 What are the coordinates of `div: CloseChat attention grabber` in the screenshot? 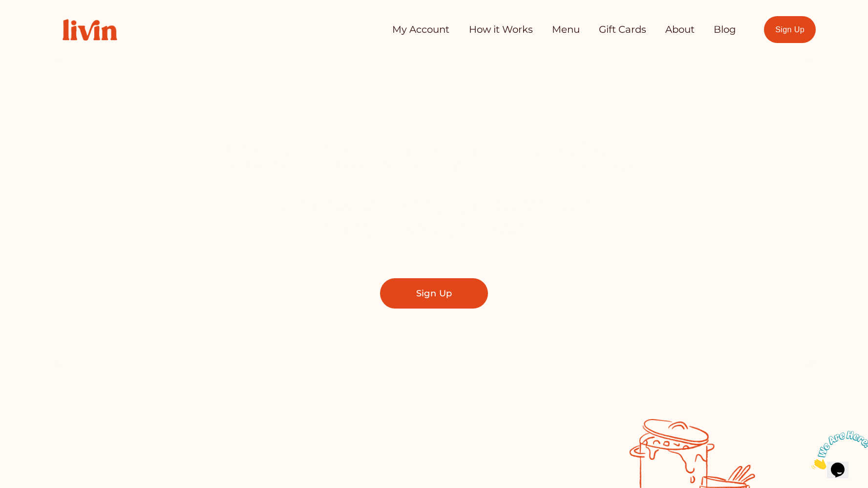 It's located at (31, 23).